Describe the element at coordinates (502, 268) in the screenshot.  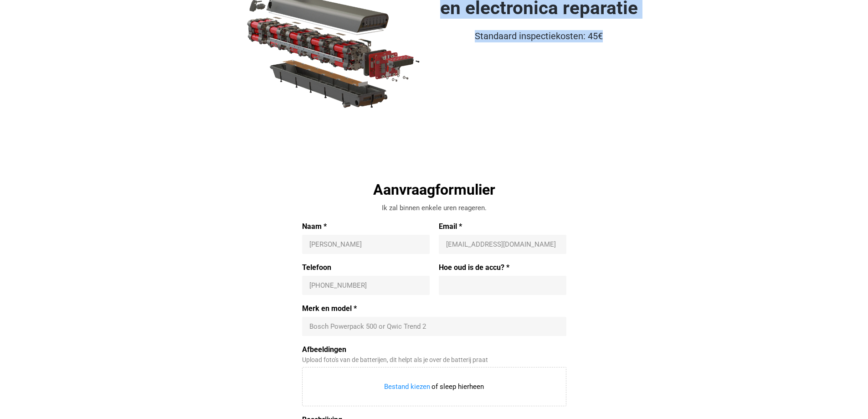
I see `label: Hoe oud is de accu? *` at that location.